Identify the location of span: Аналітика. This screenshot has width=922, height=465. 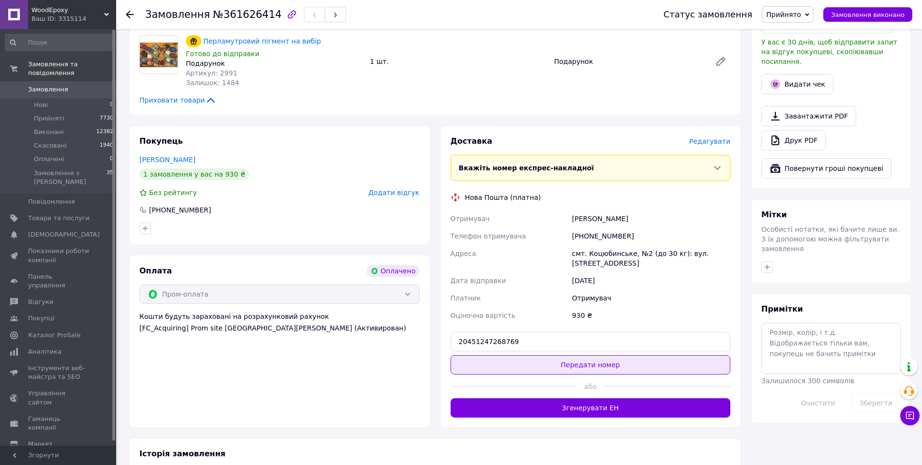
(45, 352).